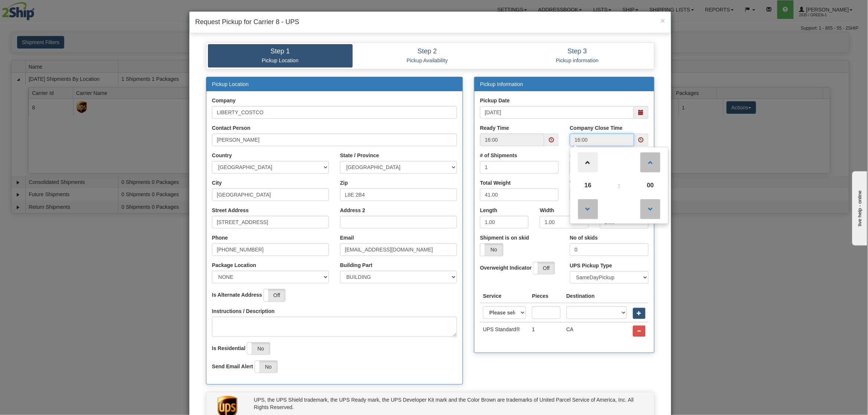  I want to click on label: Contact Person, so click(231, 128).